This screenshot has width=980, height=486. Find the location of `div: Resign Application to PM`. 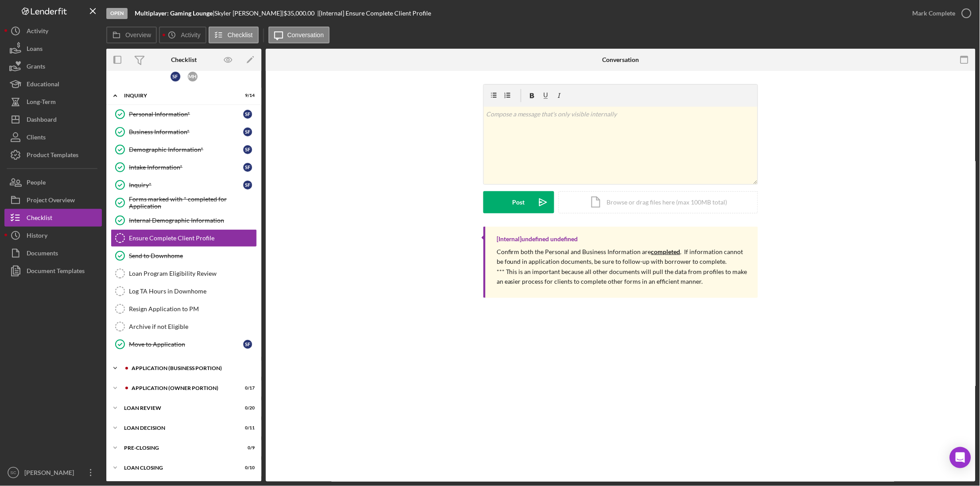

div: Resign Application to PM is located at coordinates (192, 309).